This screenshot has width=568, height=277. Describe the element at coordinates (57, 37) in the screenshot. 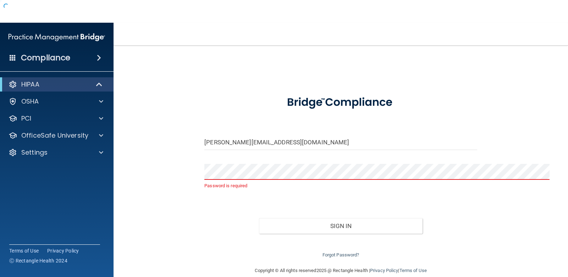

I see `img: PMB logo` at that location.